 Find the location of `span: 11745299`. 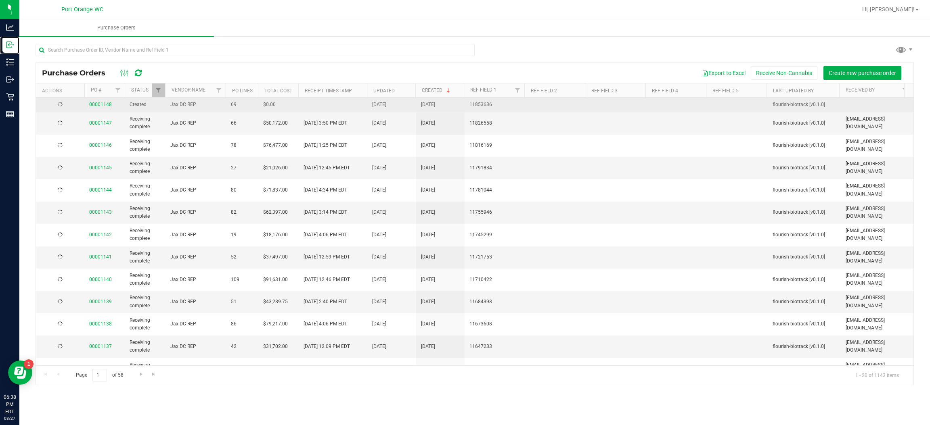

span: 11745299 is located at coordinates (495, 235).